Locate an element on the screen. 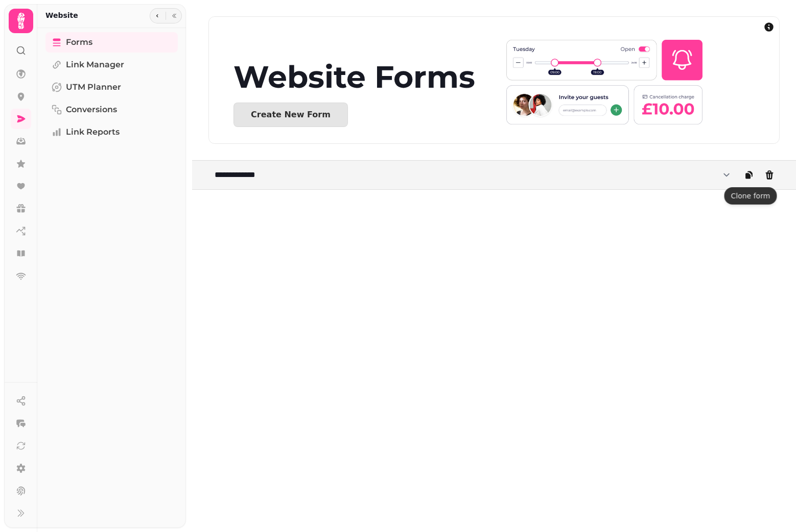 This screenshot has width=796, height=532. div: Website Forms is located at coordinates (370, 77).